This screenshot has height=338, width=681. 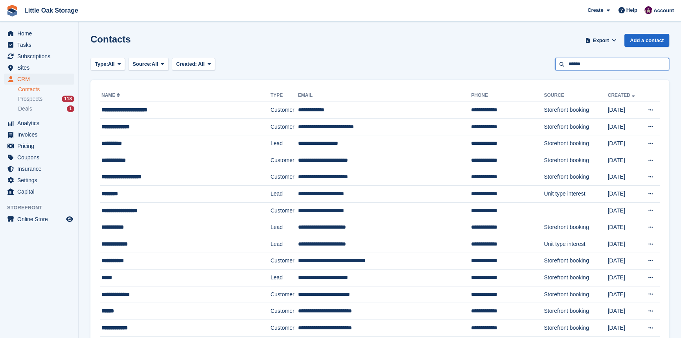 I want to click on span: Help, so click(x=631, y=10).